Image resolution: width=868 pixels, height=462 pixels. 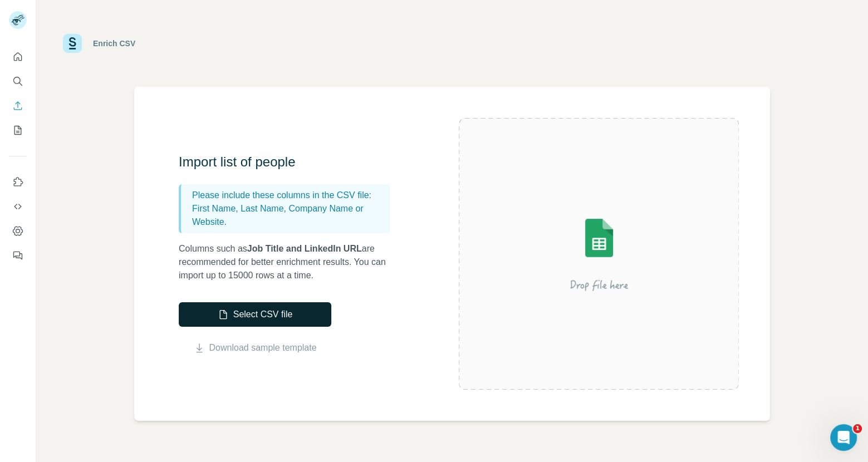 What do you see at coordinates (263, 348) in the screenshot?
I see `a: Download sample template` at bounding box center [263, 348].